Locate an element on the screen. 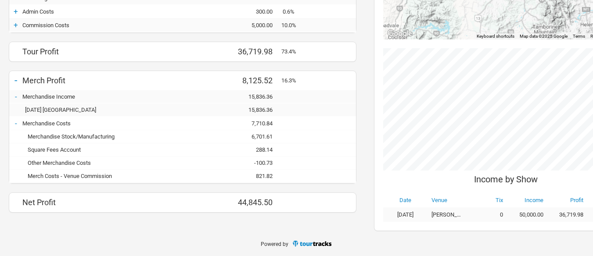  div: 6,701.61 is located at coordinates (255, 137).